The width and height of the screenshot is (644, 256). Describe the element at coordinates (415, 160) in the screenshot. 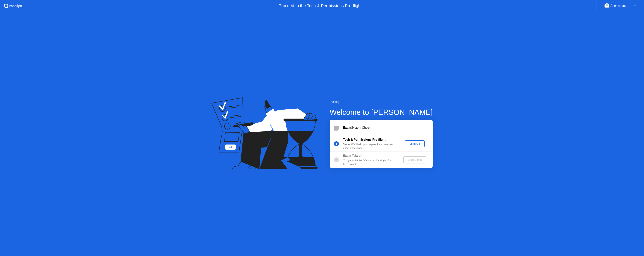

I see `div: Start Exam` at that location.